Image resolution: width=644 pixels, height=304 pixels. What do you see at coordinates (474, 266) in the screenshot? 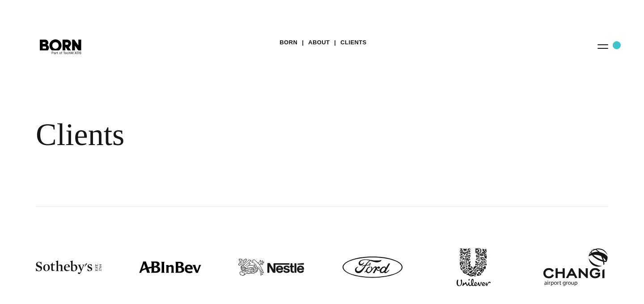
I see `img: Unilever` at bounding box center [474, 266].